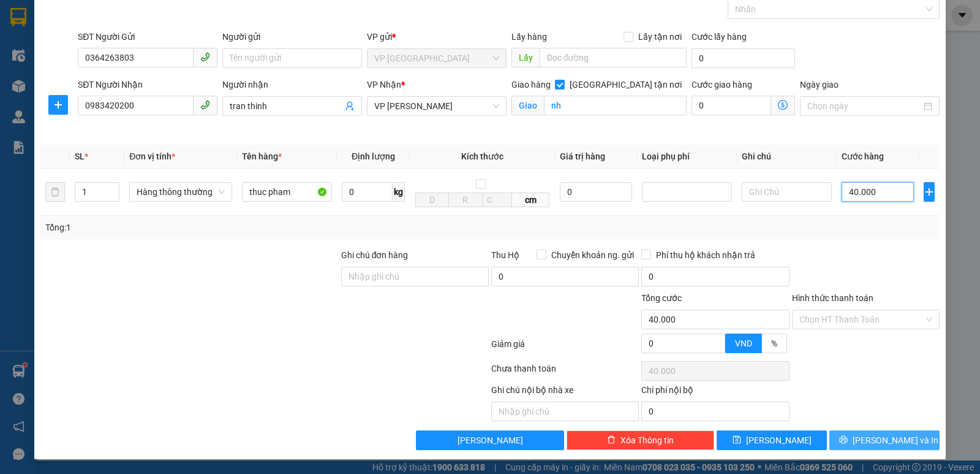 Image resolution: width=980 pixels, height=474 pixels. Describe the element at coordinates (181, 192) in the screenshot. I see `span: Hàng thông thường` at that location.